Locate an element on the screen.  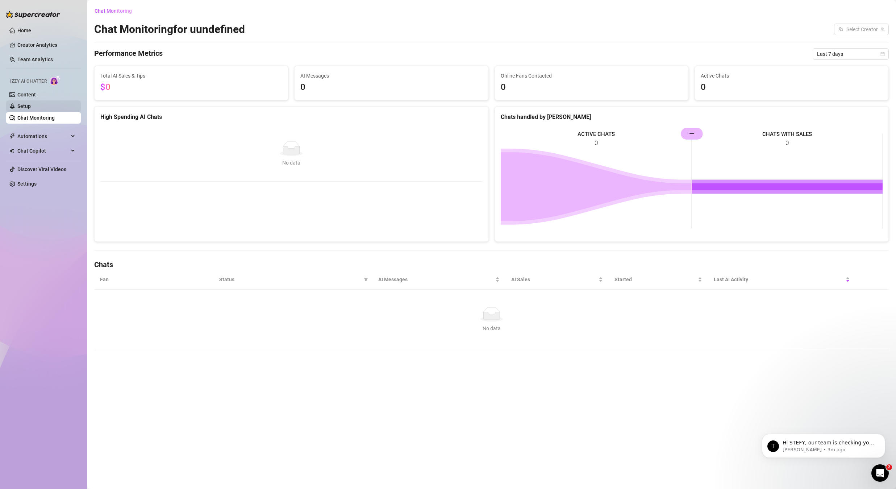
a: Home is located at coordinates (24, 30).